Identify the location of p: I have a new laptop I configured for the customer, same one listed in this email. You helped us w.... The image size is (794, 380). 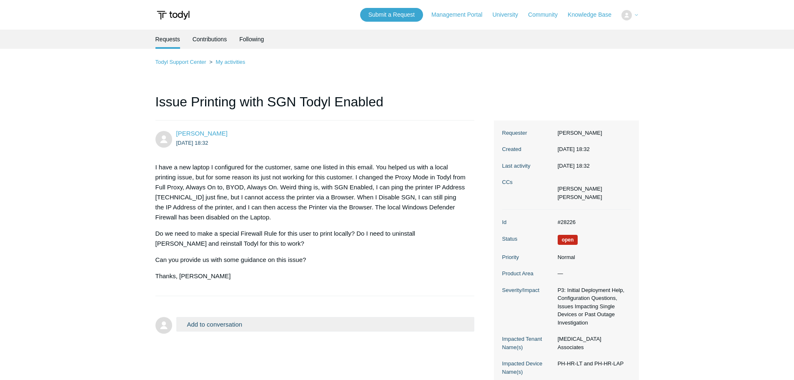
(311, 192).